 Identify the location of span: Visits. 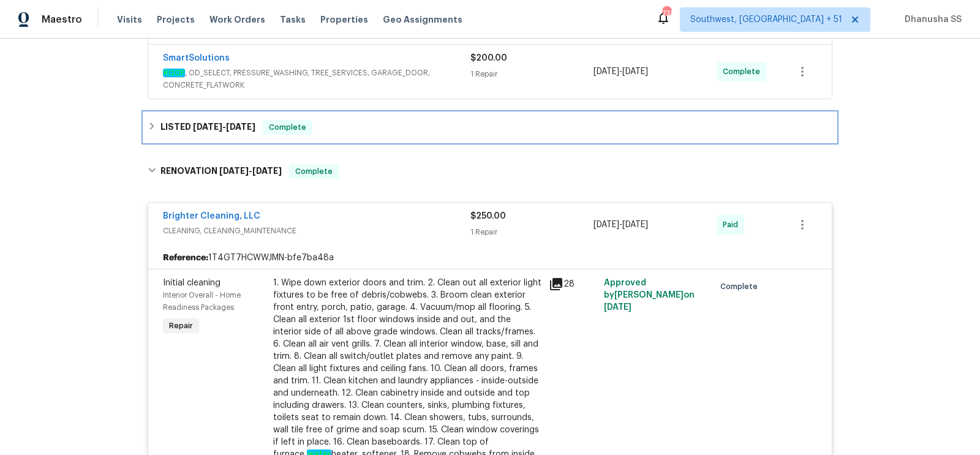
(129, 20).